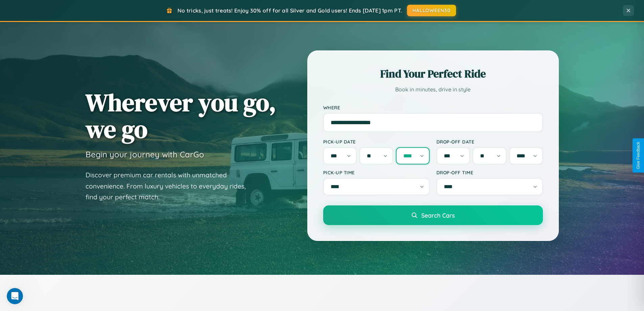 The height and width of the screenshot is (311, 644). I want to click on p: Discover premium car rentals with unmatched convenience. From luxury vehicles to everyday rides, ..., so click(170, 186).